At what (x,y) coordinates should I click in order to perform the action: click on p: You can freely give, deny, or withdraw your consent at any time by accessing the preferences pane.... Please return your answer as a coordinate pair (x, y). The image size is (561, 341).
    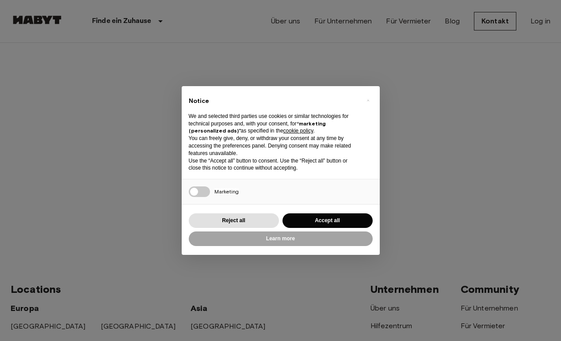
    Looking at the image, I should click on (274, 146).